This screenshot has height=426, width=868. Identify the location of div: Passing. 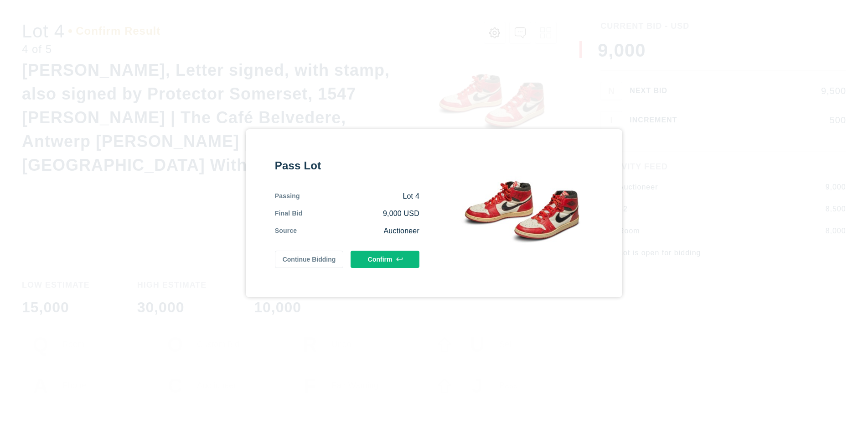
(287, 196).